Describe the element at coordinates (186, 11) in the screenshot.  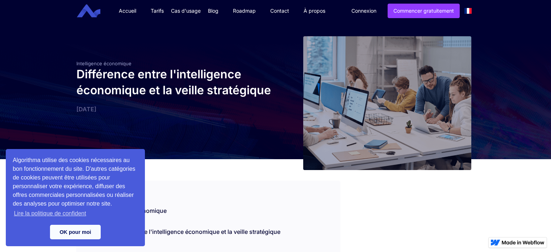
I see `div: Cas d'usage` at that location.